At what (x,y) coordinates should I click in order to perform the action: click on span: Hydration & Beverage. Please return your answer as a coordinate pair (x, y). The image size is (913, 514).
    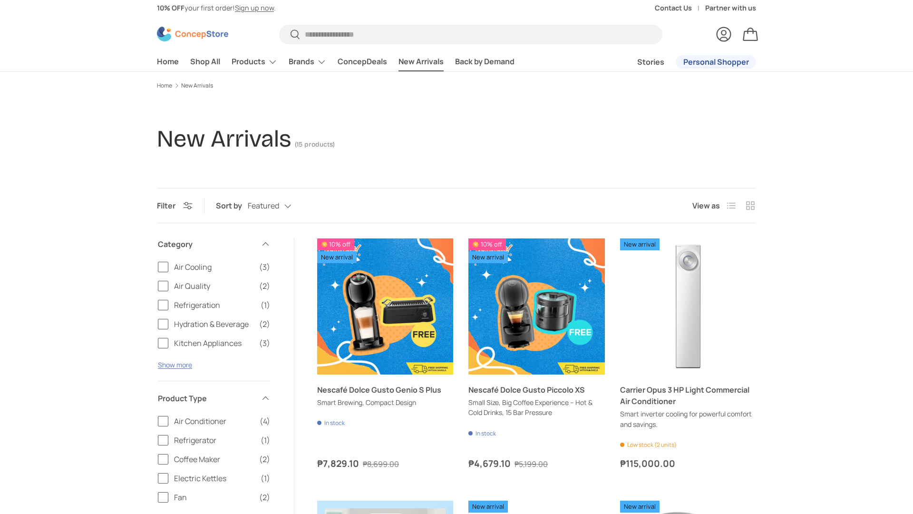
    Looking at the image, I should click on (213, 324).